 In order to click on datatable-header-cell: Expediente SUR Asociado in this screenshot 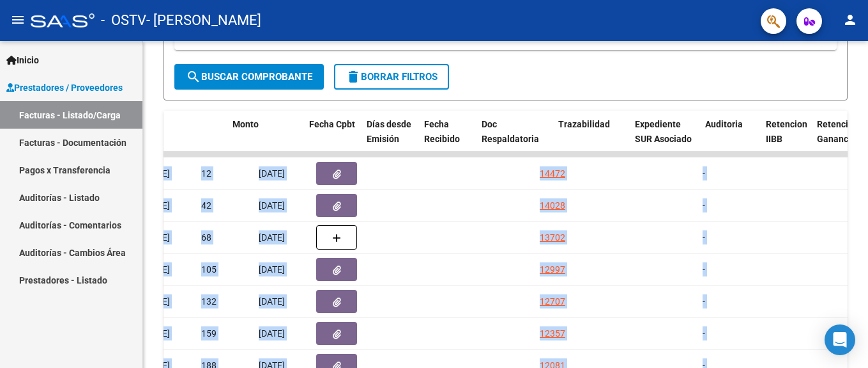, I will do `click(665, 139)`.